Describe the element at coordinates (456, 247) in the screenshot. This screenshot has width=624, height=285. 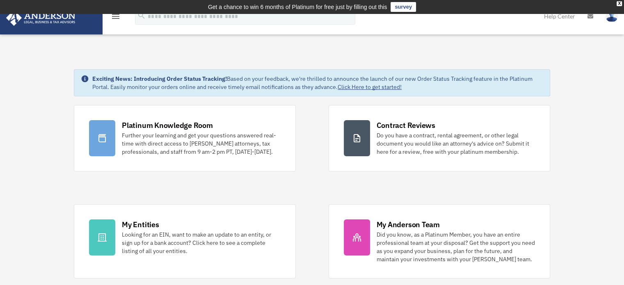
I see `div: Did you know, as a Platinum Member, you have an entire professional team at your disposal? Get th...` at that location.